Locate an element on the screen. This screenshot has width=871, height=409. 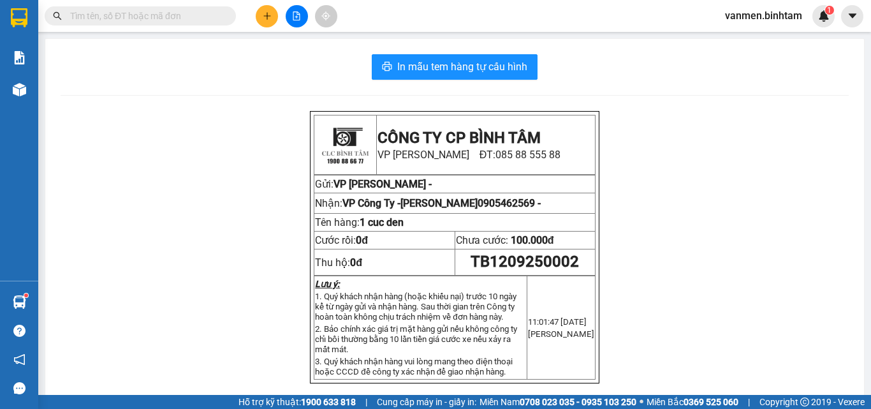
span: Chưa cước: is located at coordinates (505, 240).